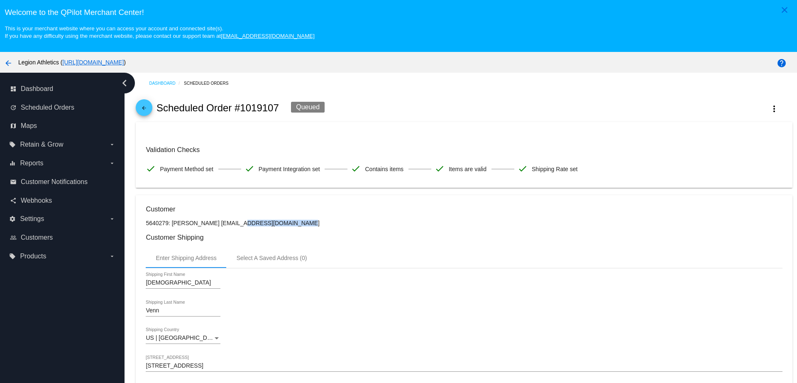 The image size is (797, 383). What do you see at coordinates (384, 169) in the screenshot?
I see `span: Contains items` at bounding box center [384, 169].